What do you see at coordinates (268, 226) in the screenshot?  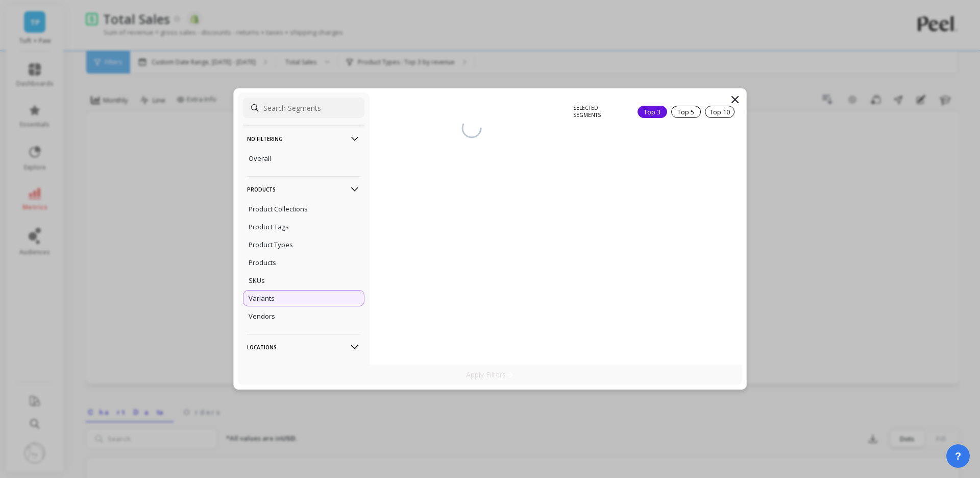 I see `p: Product Tags` at bounding box center [268, 226].